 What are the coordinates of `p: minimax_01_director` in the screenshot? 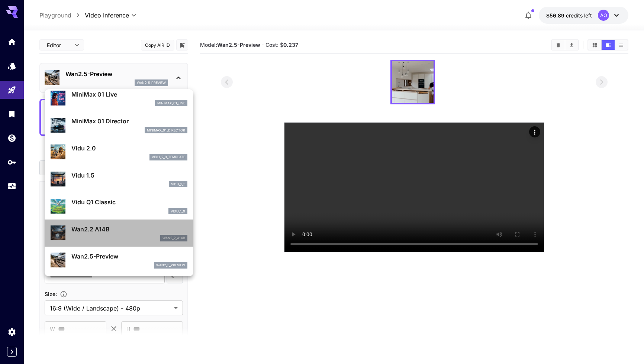 It's located at (166, 130).